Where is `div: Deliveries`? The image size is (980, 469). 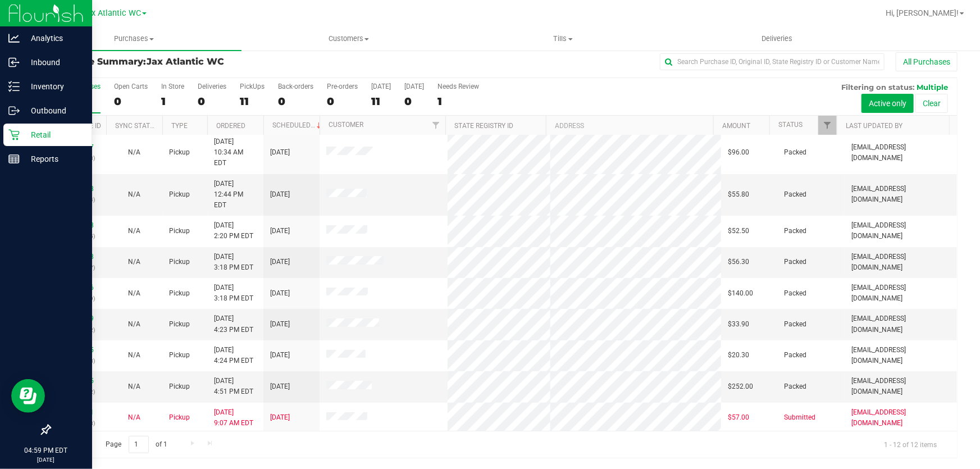
div: Deliveries is located at coordinates (212, 87).